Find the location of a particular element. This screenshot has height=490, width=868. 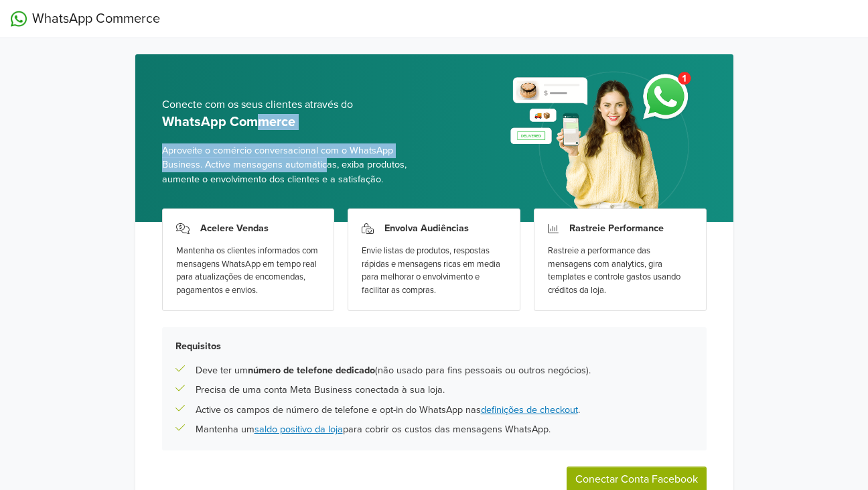

a: definições de checkout is located at coordinates (529, 409).